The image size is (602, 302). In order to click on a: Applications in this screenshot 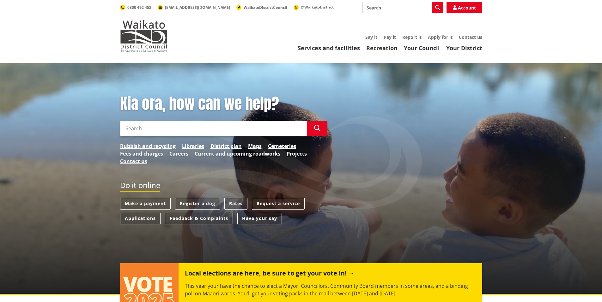, I will do `click(140, 219)`.